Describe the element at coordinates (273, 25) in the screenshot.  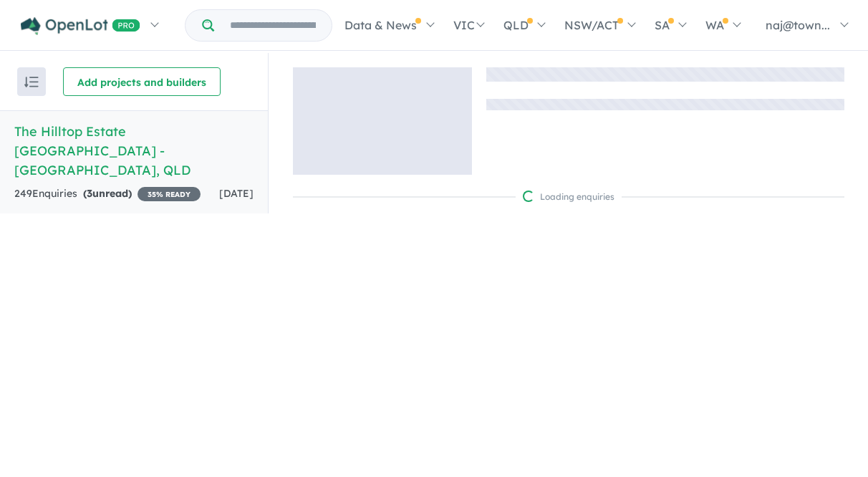
I see `input: Try estate name, suburb, builder or developer` at that location.